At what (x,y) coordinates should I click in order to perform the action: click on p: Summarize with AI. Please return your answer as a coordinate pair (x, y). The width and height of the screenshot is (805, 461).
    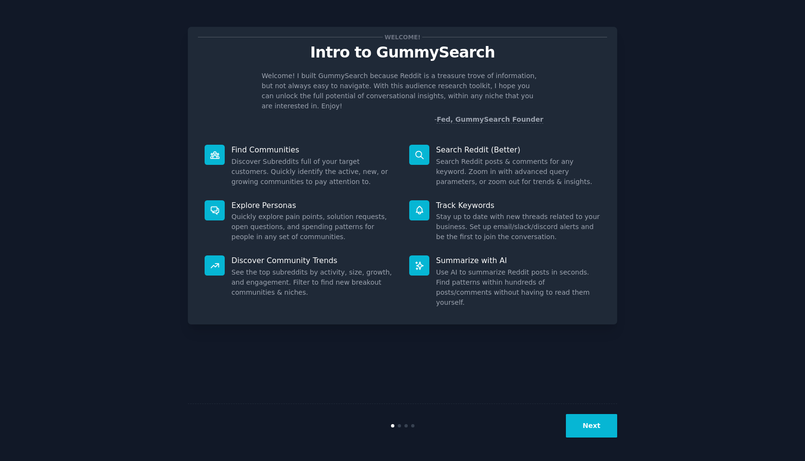
    Looking at the image, I should click on (518, 260).